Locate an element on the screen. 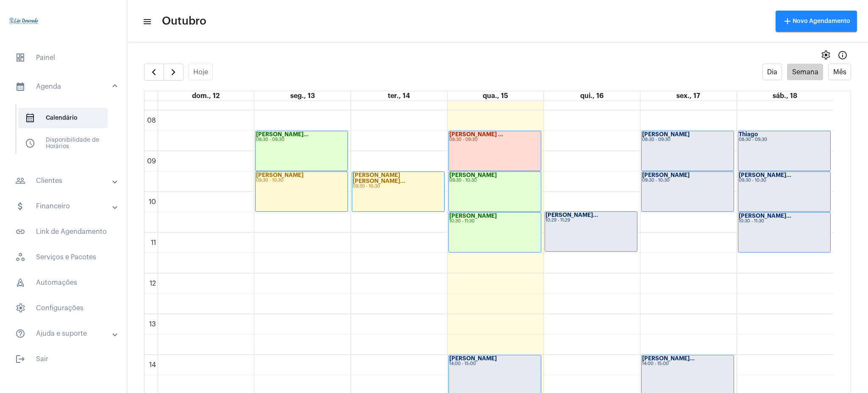 The image size is (868, 393). div: 13 is located at coordinates (152, 324).